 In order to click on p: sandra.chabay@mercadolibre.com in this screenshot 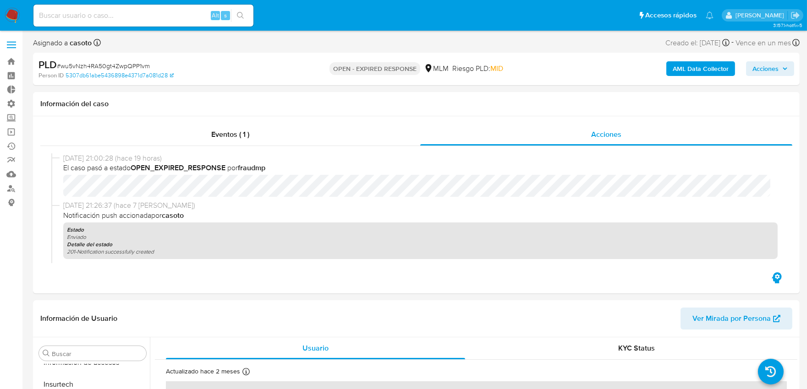, I will do `click(761, 15)`.